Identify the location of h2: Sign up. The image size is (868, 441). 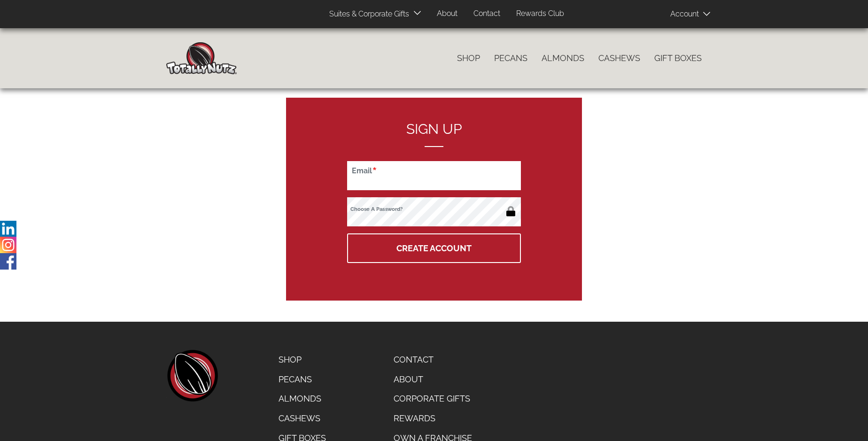
(434, 134).